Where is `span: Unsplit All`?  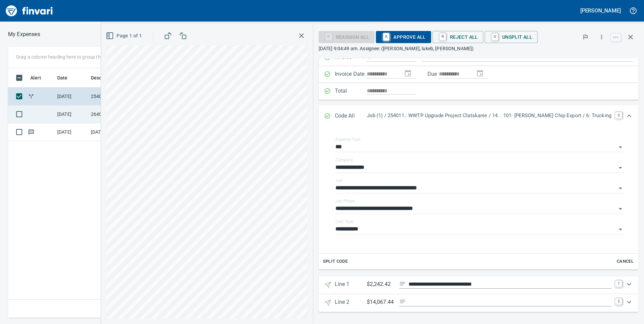
span: Unsplit All is located at coordinates (511, 37).